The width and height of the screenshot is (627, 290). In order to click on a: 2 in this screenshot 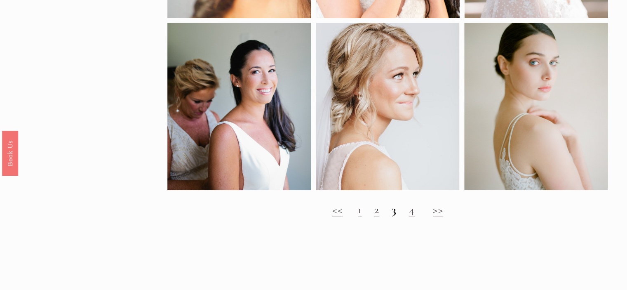, I will do `click(377, 209)`.